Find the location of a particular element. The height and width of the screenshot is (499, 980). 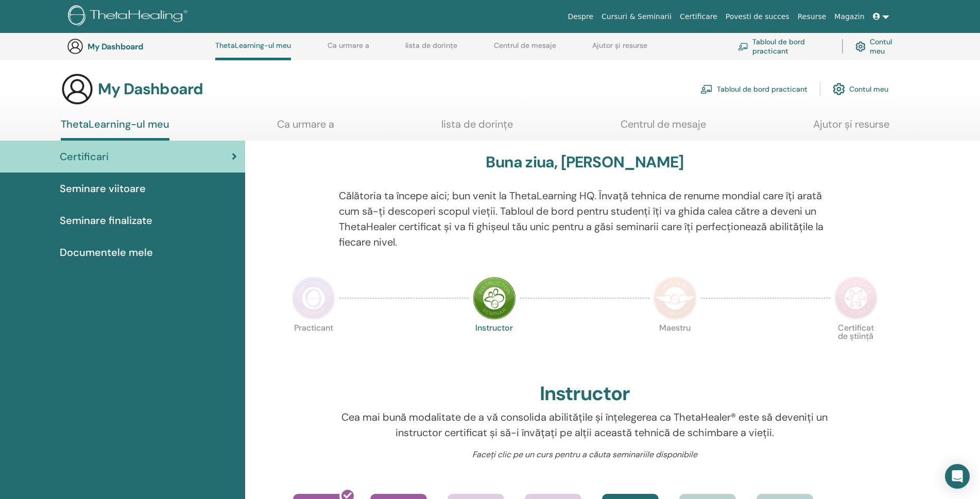

p: Maestru is located at coordinates (675, 345).